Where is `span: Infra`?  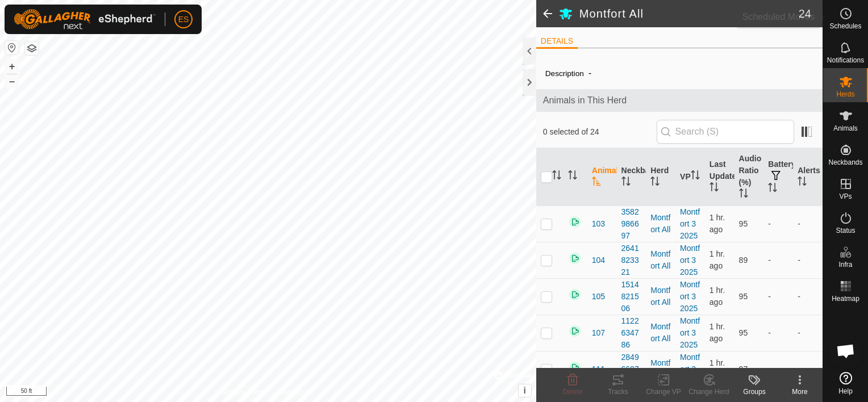 span: Infra is located at coordinates (845, 264).